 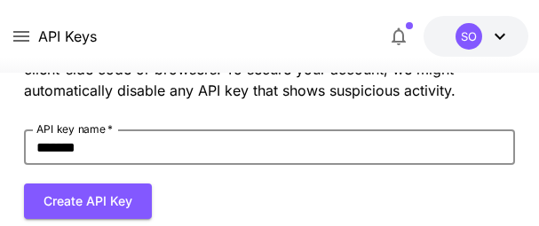 I want to click on a: API Keys, so click(x=67, y=36).